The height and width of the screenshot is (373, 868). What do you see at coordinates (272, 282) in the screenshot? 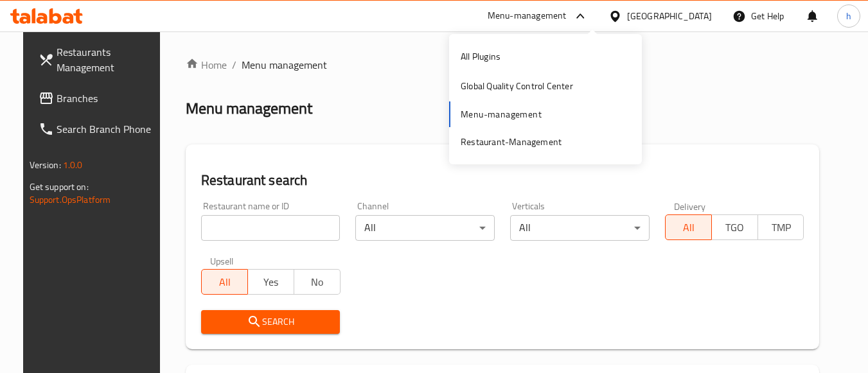
I see `span: Yes` at bounding box center [272, 282].